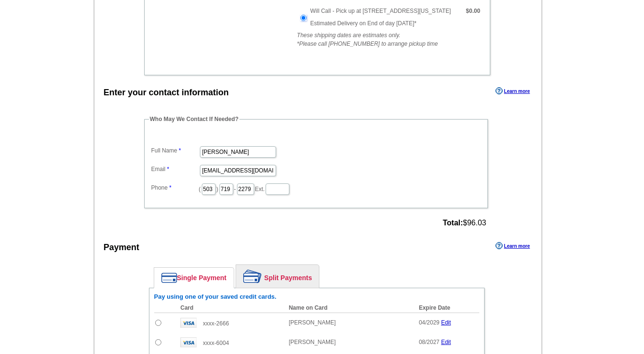  Describe the element at coordinates (166, 92) in the screenshot. I see `div: Enter your contact information` at that location.